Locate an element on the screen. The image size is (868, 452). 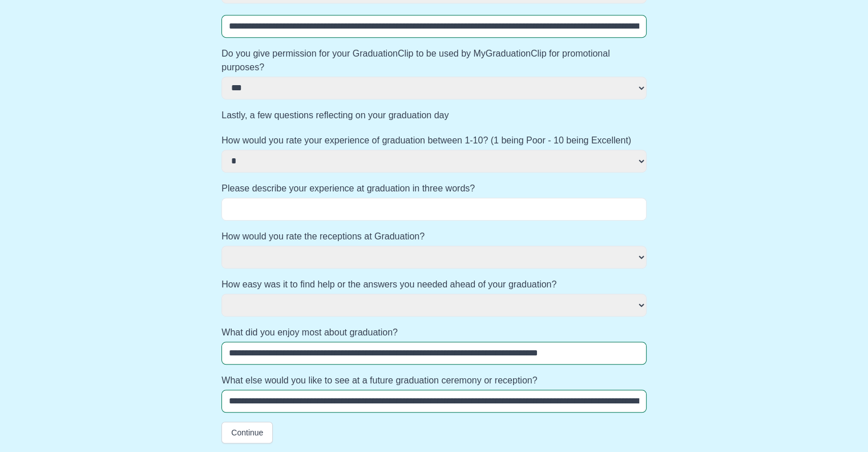
button: Continue is located at coordinates (247, 433).